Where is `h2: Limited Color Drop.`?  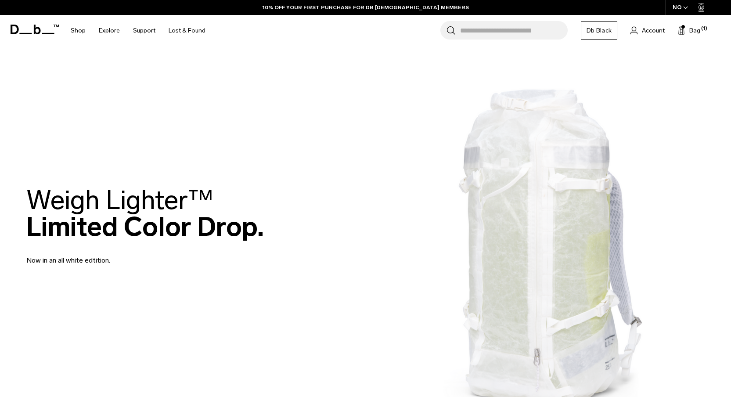 h2: Limited Color Drop. is located at coordinates (145, 213).